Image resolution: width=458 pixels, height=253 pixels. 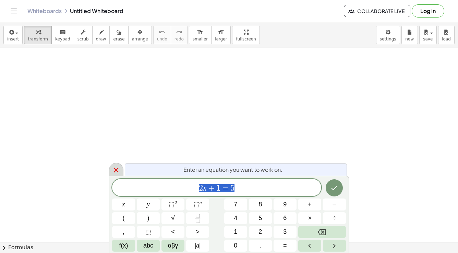 What do you see at coordinates (173, 245) in the screenshot?
I see `span: αβγ` at bounding box center [173, 245].